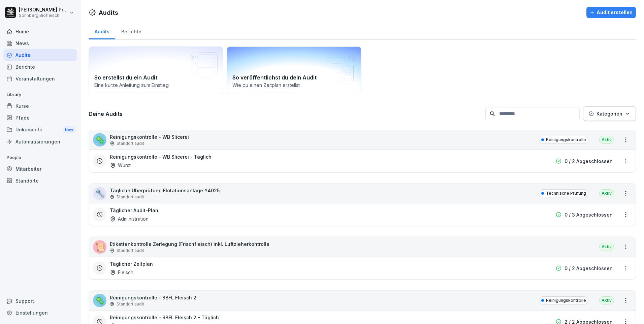 The width and height of the screenshot is (644, 324). I want to click on div: Dokumente, so click(40, 130).